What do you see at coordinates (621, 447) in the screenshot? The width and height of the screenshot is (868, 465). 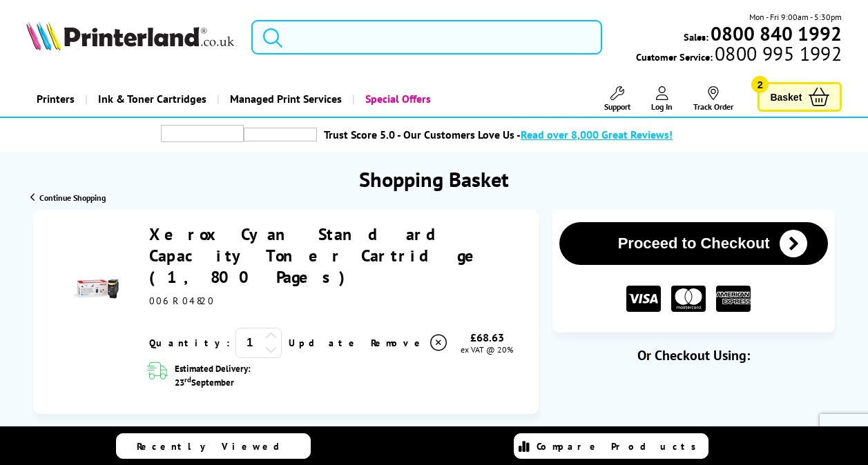 I see `span: Compare Products` at bounding box center [621, 447].